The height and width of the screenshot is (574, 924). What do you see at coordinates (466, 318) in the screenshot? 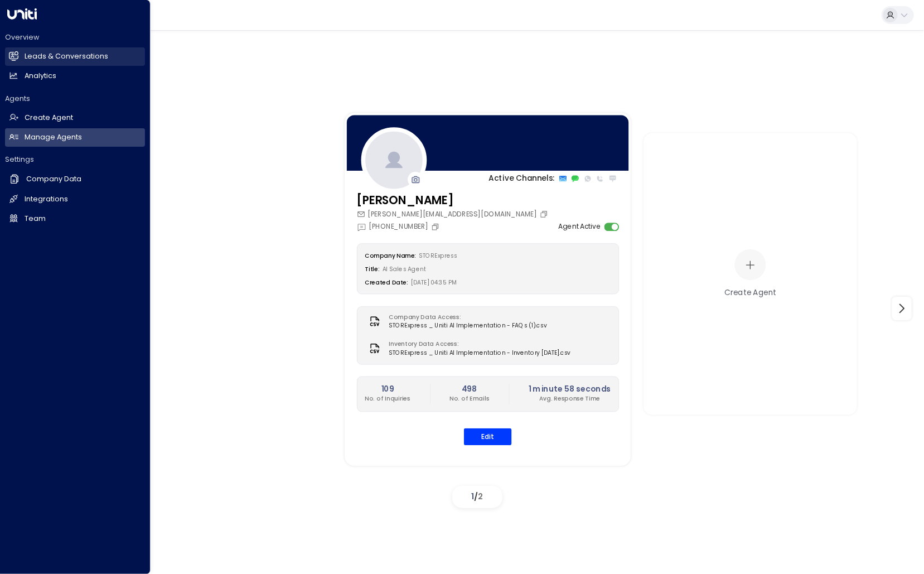
I see `label: Company Data Access:` at bounding box center [466, 318].